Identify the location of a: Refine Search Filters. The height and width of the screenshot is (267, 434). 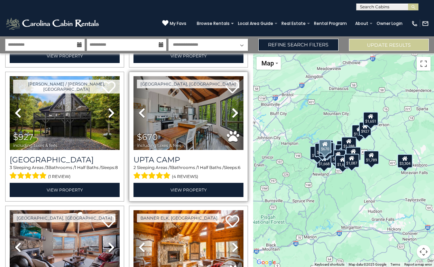
(298, 45).